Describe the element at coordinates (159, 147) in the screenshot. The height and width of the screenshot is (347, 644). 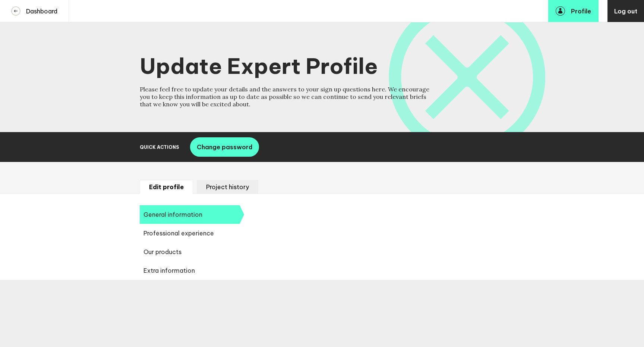
I see `h2: Quick Actions` at that location.